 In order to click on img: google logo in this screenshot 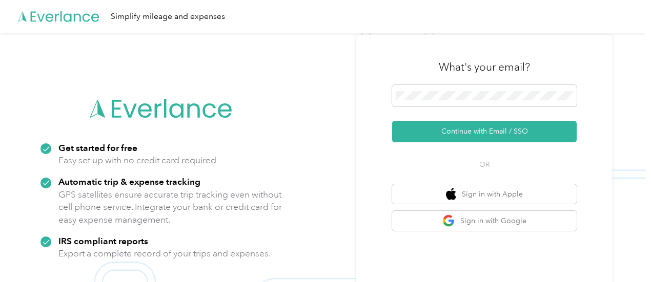, I will do `click(448, 221)`.